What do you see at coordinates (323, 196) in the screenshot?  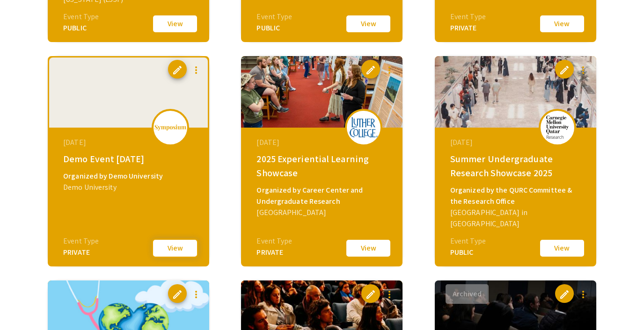 I see `div: Organized by Career Center and Undergraduate Research` at bounding box center [323, 196].